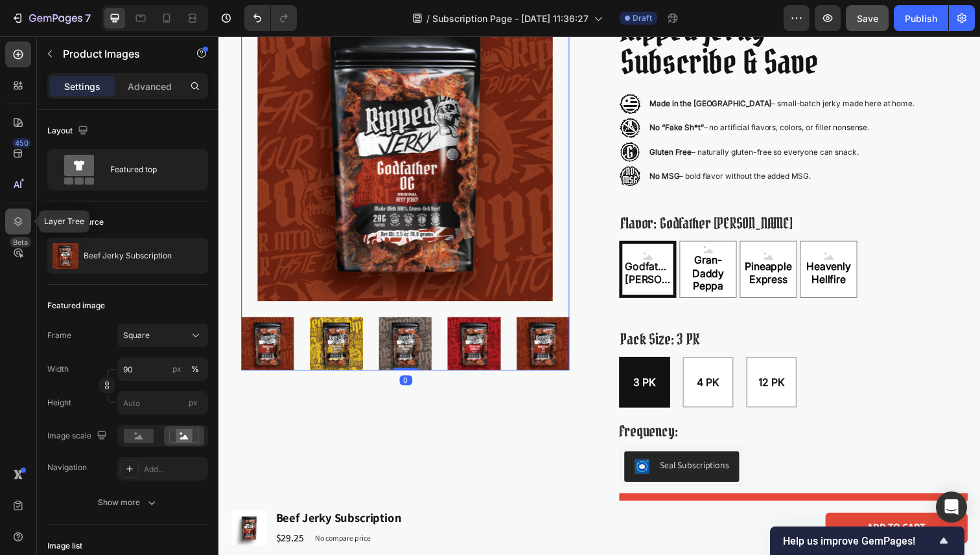 The height and width of the screenshot is (555, 980). What do you see at coordinates (66, 256) in the screenshot?
I see `img: product feature img` at bounding box center [66, 256].